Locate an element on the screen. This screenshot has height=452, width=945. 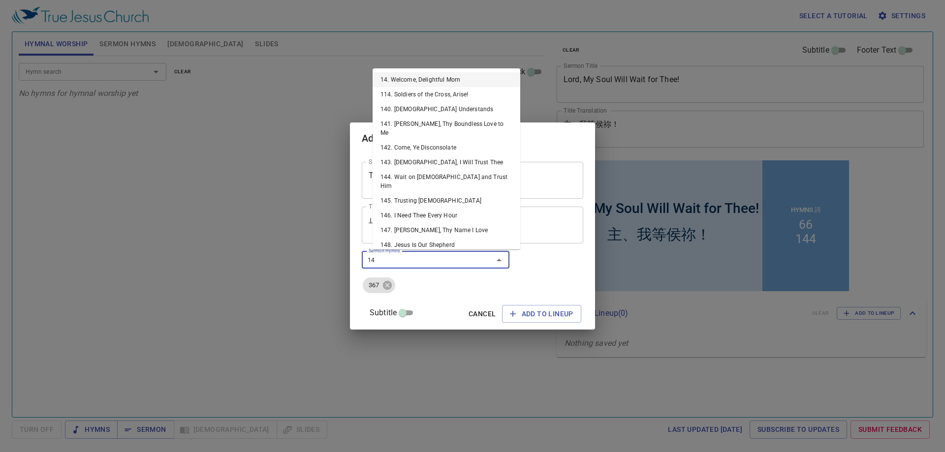
li: 114. Soldiers of the Cross, Arise! is located at coordinates (447, 95).